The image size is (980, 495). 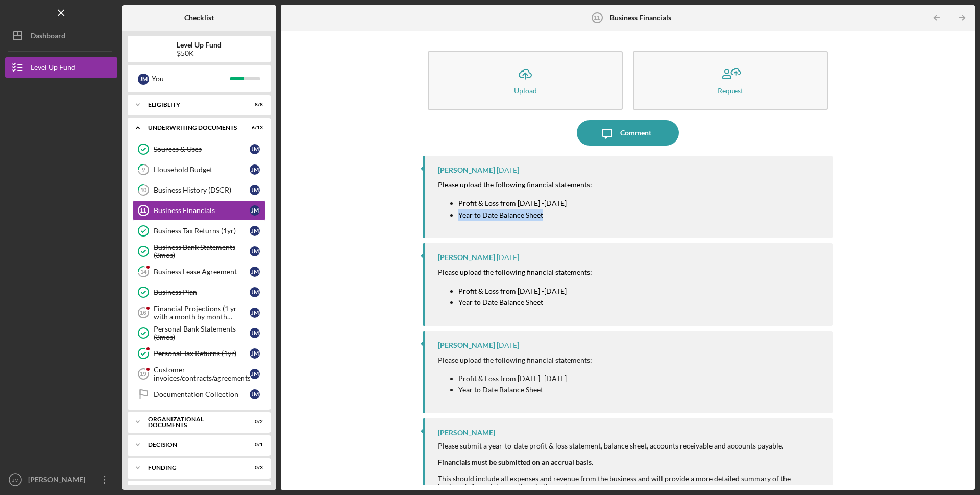 I want to click on div: Household Budget, so click(x=202, y=170).